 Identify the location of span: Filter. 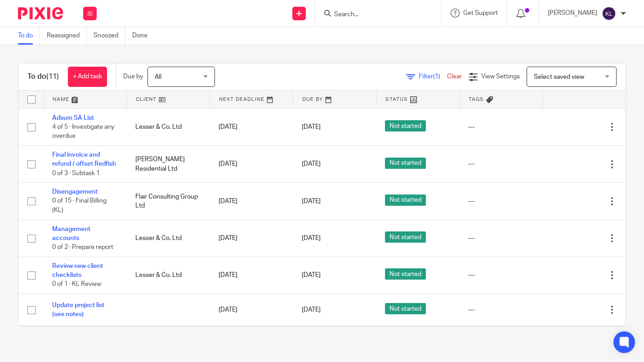
(433, 76).